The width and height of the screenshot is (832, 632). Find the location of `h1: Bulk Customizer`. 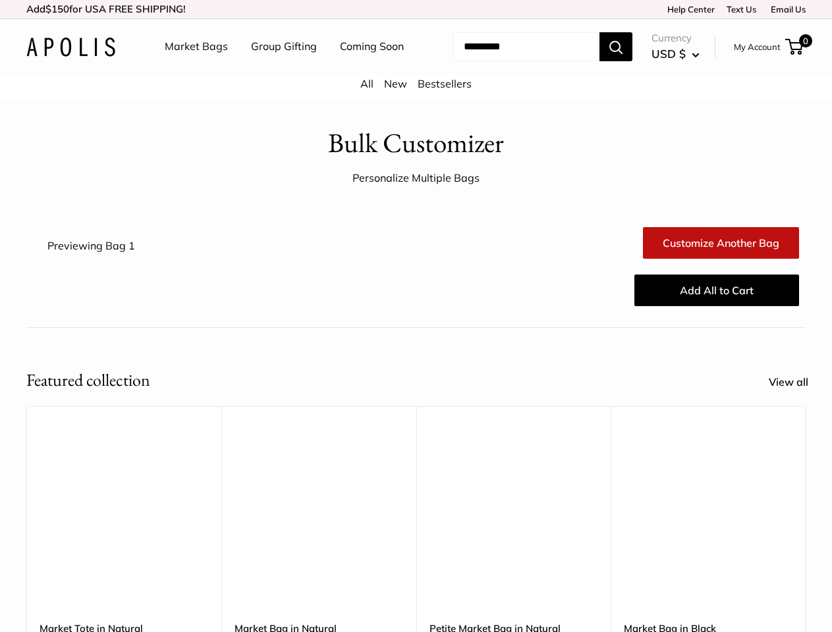

h1: Bulk Customizer is located at coordinates (415, 143).